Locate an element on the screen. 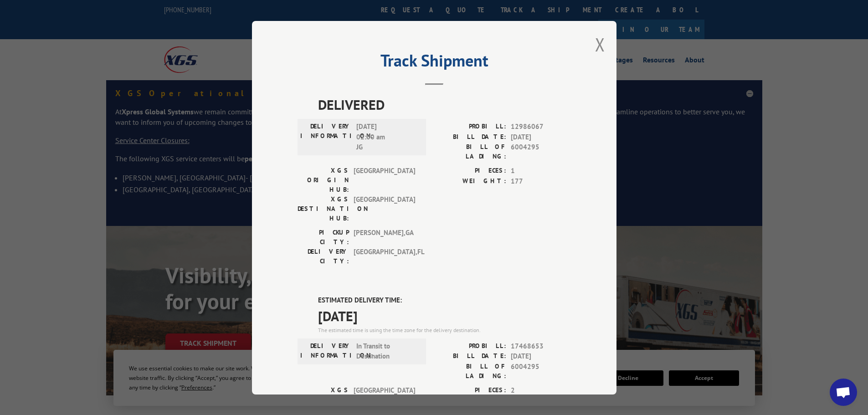 Image resolution: width=868 pixels, height=415 pixels. label: PICKUP CITY: is located at coordinates (323, 238).